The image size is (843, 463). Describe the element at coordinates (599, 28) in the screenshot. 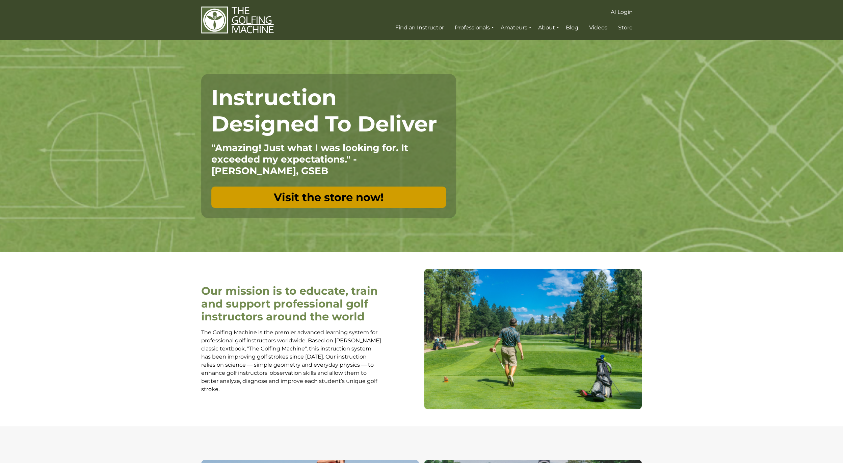

I see `a: Videos` at that location.